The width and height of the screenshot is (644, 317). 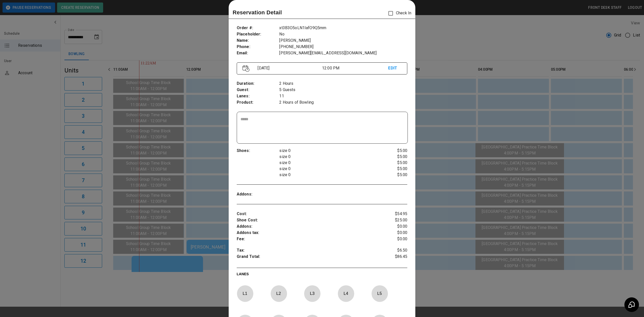 I want to click on p: 12:00 PM, so click(x=355, y=68).